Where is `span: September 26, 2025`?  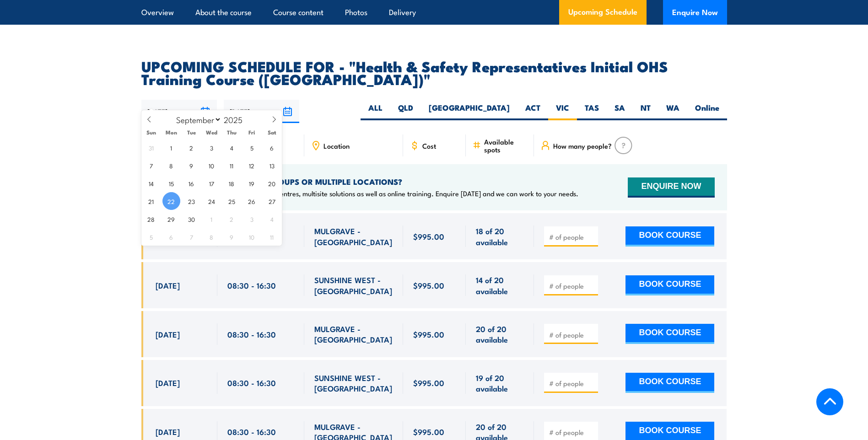
span: September 26, 2025 is located at coordinates (251, 201).